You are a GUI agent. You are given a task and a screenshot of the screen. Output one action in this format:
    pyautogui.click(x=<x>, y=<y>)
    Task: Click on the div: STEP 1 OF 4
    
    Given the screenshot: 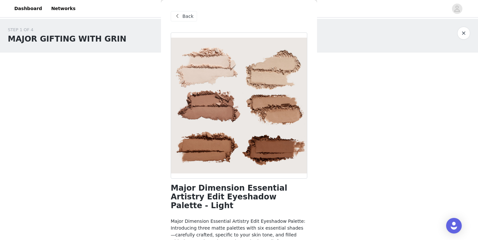 What is the action you would take?
    pyautogui.click(x=67, y=30)
    